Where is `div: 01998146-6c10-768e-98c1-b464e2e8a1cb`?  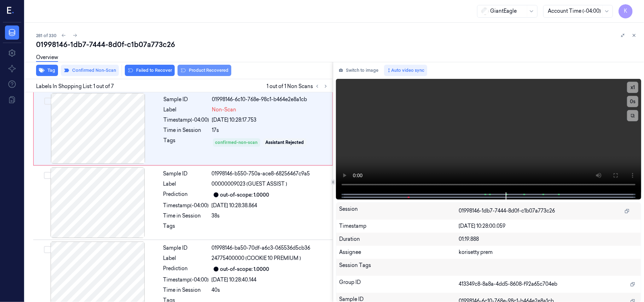
div: 01998146-6c10-768e-98c1-b464e2e8a1cb is located at coordinates (270, 100).